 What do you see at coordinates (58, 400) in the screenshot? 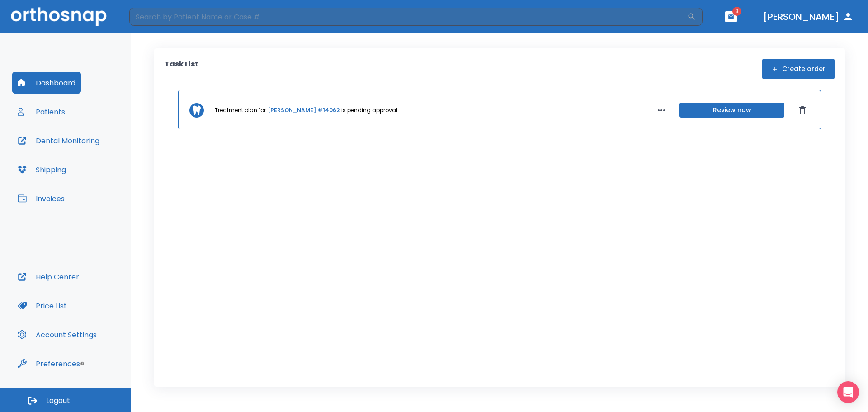
I see `span: Logout` at bounding box center [58, 400].